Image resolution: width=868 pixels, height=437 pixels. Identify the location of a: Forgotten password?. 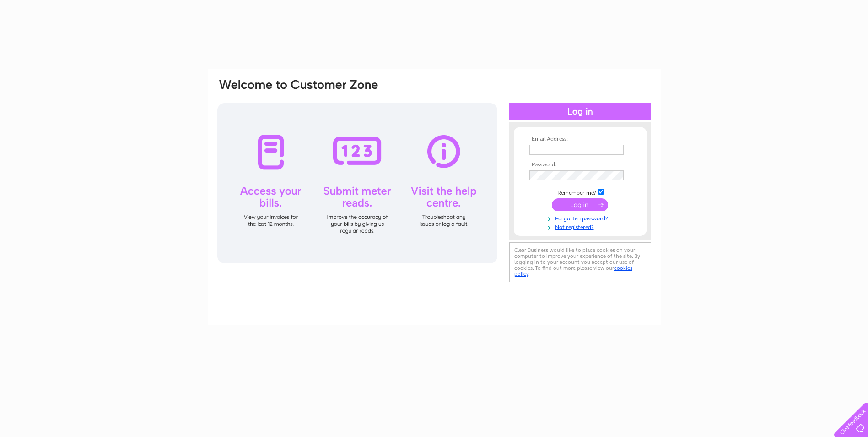
(581, 218).